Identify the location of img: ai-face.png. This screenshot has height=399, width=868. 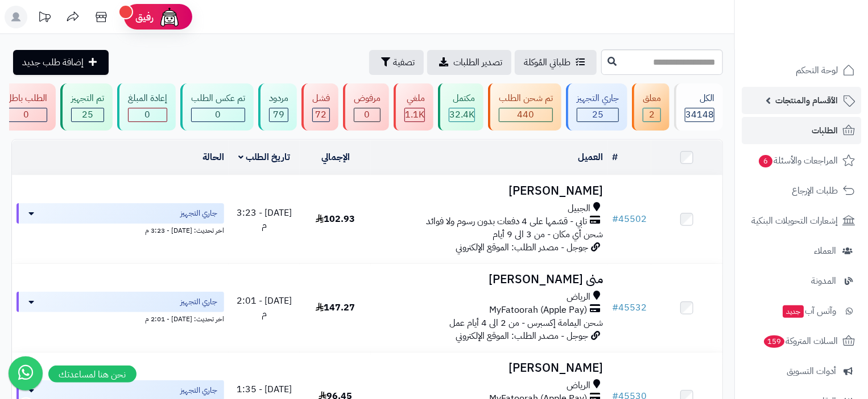
(169, 17).